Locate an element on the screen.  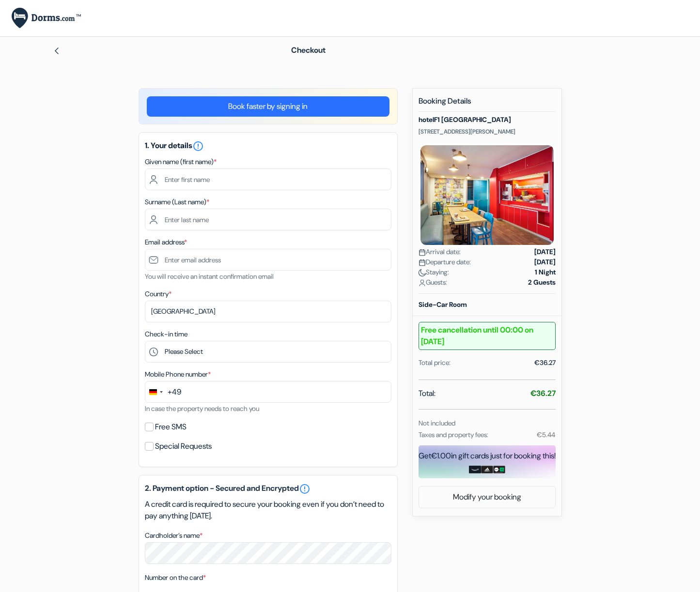
small: €5.44 is located at coordinates (546, 435).